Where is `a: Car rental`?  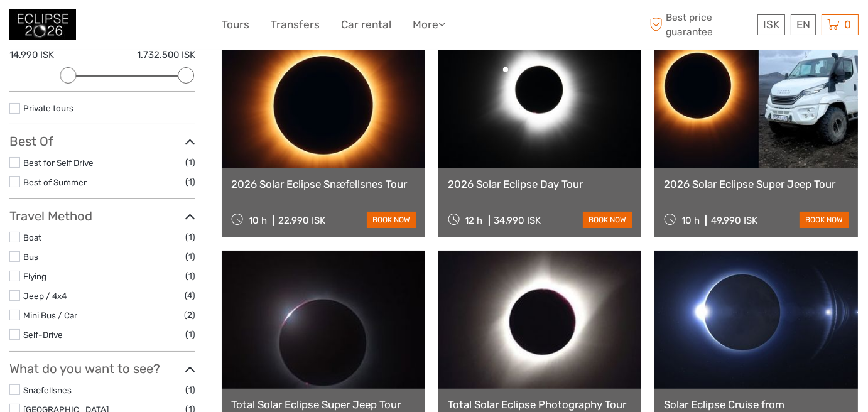
a: Car rental is located at coordinates (366, 25).